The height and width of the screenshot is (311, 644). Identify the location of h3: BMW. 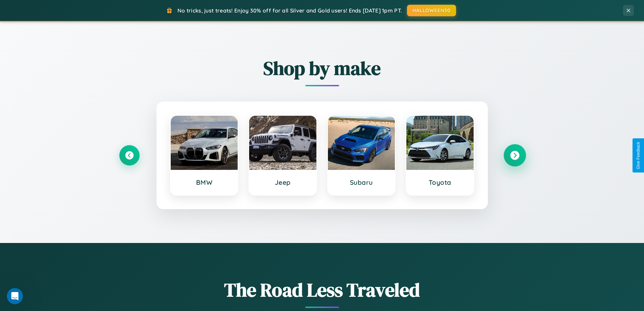
(204, 182).